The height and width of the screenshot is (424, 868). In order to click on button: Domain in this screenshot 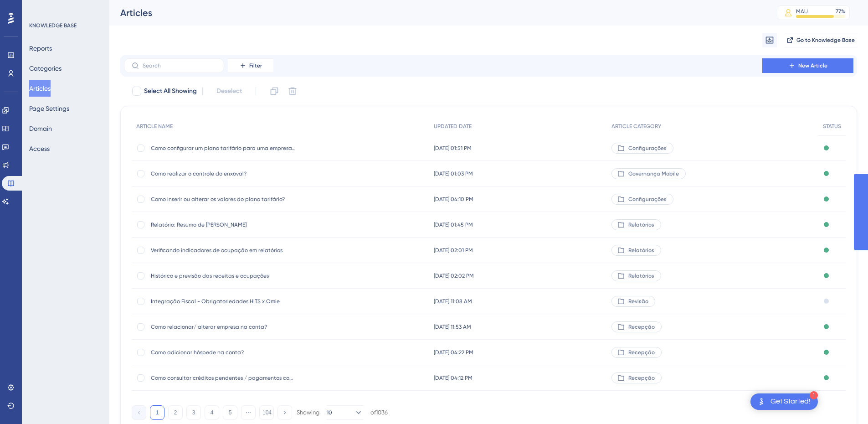, I will do `click(40, 128)`.